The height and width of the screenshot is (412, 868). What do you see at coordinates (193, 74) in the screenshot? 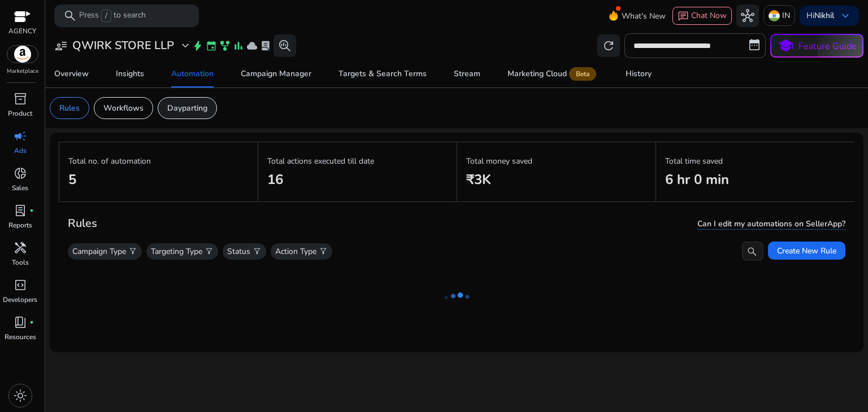
I see `div: Automation` at bounding box center [193, 74].